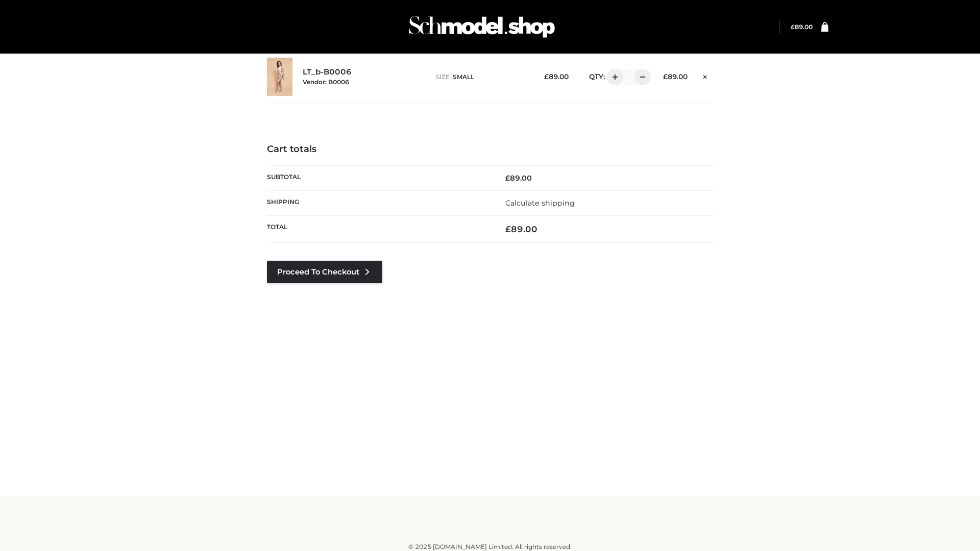  I want to click on p: size :, so click(482, 77).